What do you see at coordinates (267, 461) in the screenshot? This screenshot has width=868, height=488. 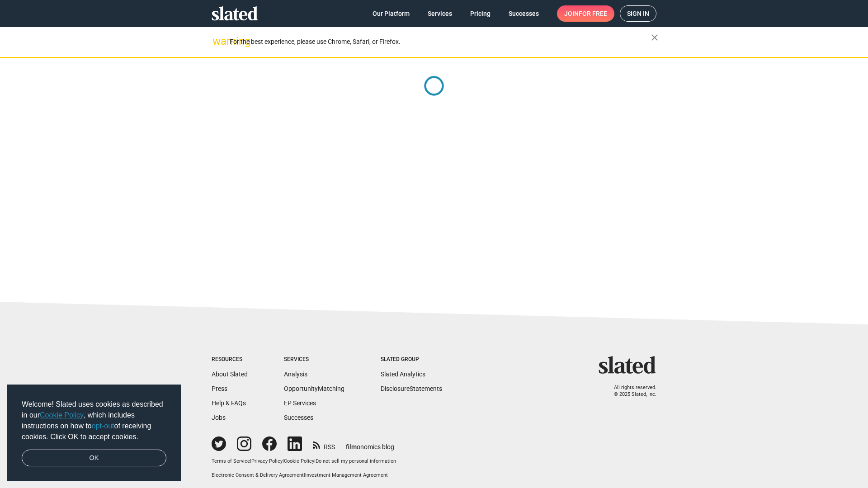 I see `a: Privacy Policy` at bounding box center [267, 461].